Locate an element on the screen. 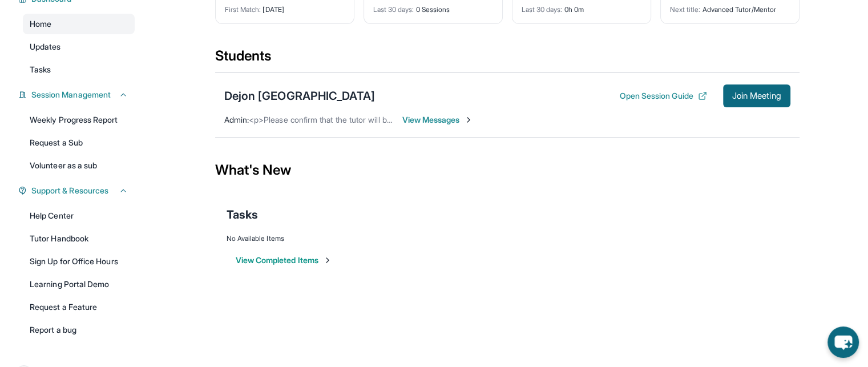 This screenshot has width=868, height=367. a: Request a Feature is located at coordinates (79, 307).